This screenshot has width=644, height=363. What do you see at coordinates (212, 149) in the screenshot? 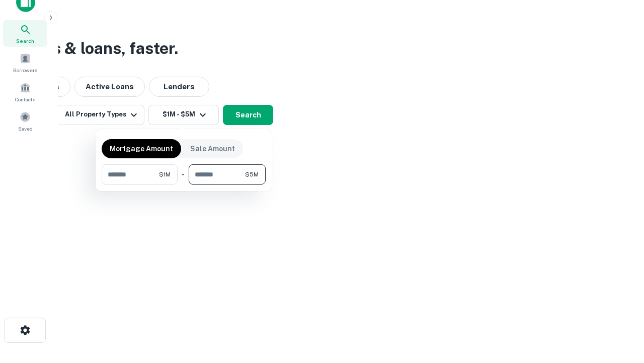
I see `p: Sale Amount` at bounding box center [212, 149].